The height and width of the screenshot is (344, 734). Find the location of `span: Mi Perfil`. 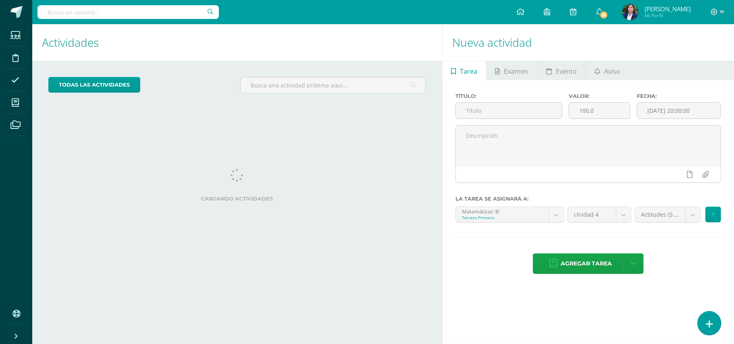

span: Mi Perfil is located at coordinates (667, 15).